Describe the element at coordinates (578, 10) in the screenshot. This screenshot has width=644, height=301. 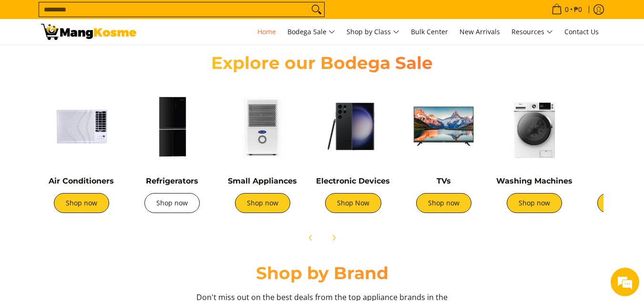
I see `span: ₱0` at that location.